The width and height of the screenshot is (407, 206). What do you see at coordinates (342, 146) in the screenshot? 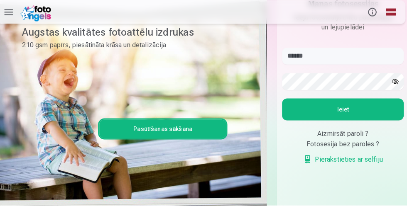
I see `div: Fotosesija bez paroles ?` at bounding box center [342, 146].